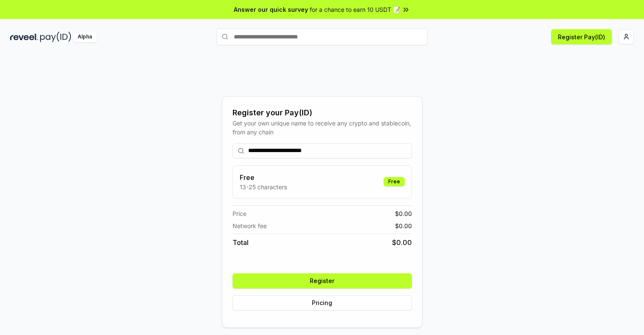 This screenshot has height=335, width=644. I want to click on div: Get your own unique name to receive any crypto and stablecoin, from any chain, so click(322, 127).